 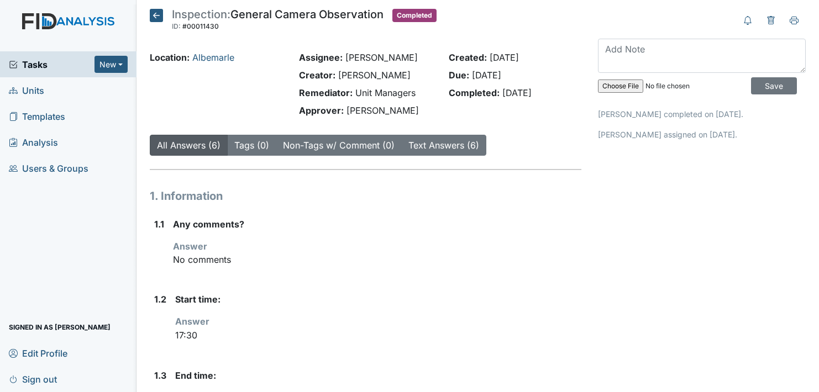 I want to click on input: Save, so click(x=773, y=86).